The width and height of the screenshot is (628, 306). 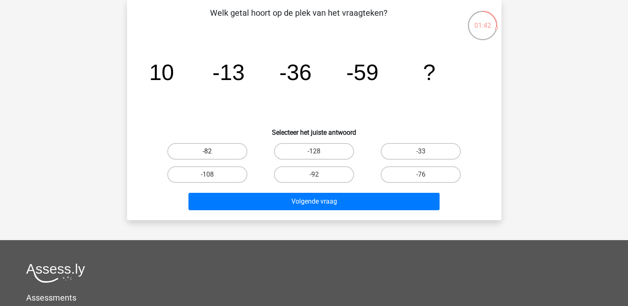 What do you see at coordinates (314, 129) in the screenshot?
I see `h6: Selecteer het juiste antwoord` at bounding box center [314, 129].